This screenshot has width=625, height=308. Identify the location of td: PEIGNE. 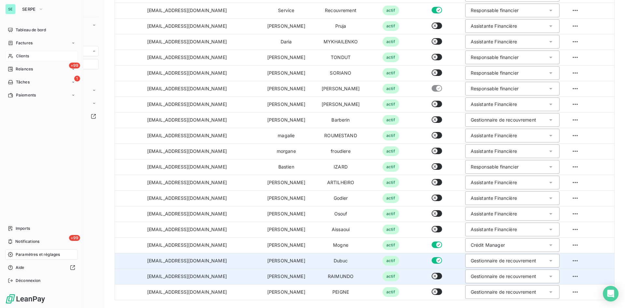
(341, 292).